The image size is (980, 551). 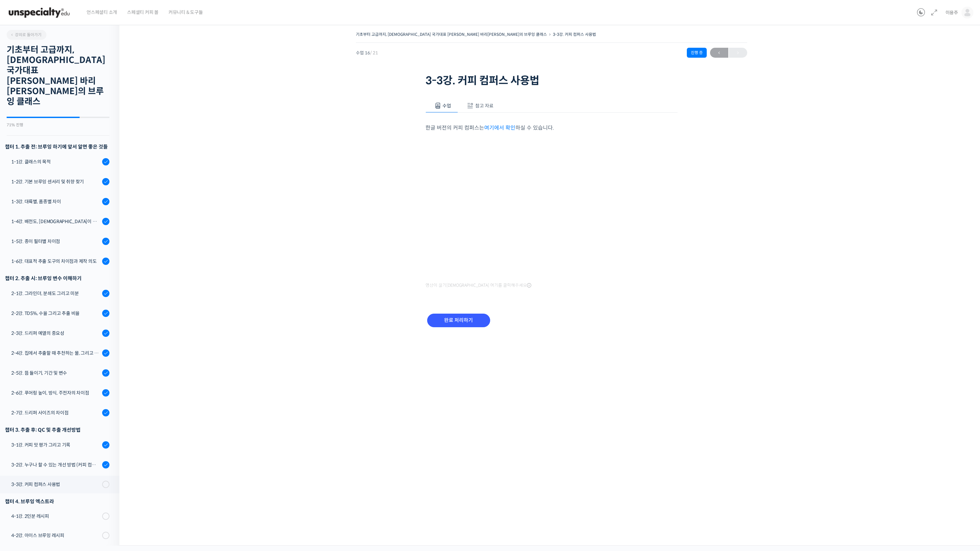 I want to click on div: 2-5강. 뜸 들이기, 기간 및 변수, so click(x=56, y=373).